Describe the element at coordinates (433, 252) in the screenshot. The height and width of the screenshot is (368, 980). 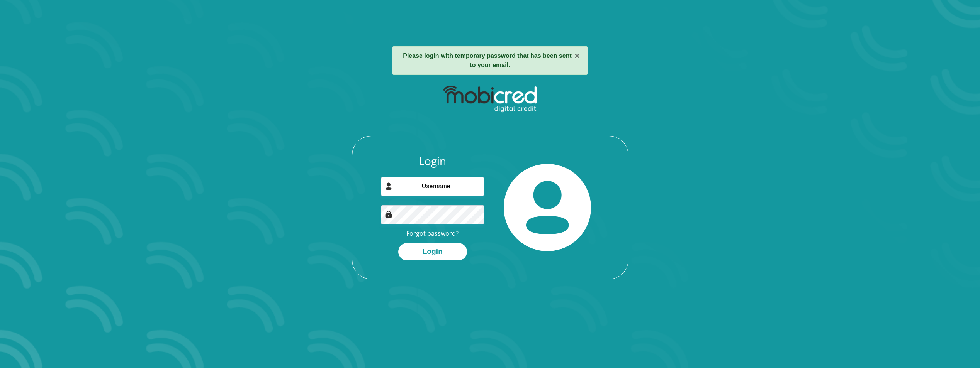
I see `button: Login` at that location.